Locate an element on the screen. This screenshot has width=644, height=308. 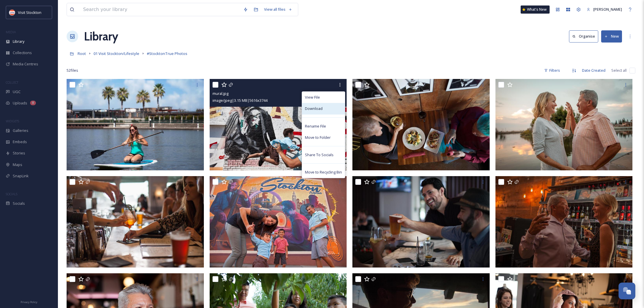
a: Root is located at coordinates (82, 54).